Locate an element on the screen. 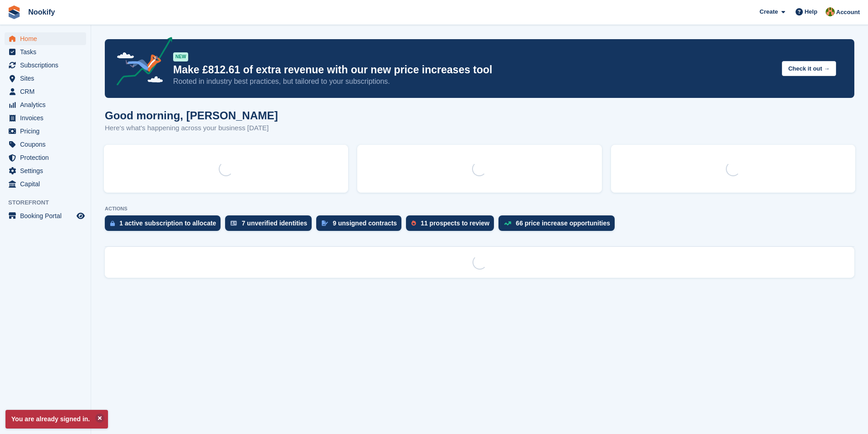 The image size is (868, 434). div: 1 active subscription to allocate is located at coordinates (168, 223).